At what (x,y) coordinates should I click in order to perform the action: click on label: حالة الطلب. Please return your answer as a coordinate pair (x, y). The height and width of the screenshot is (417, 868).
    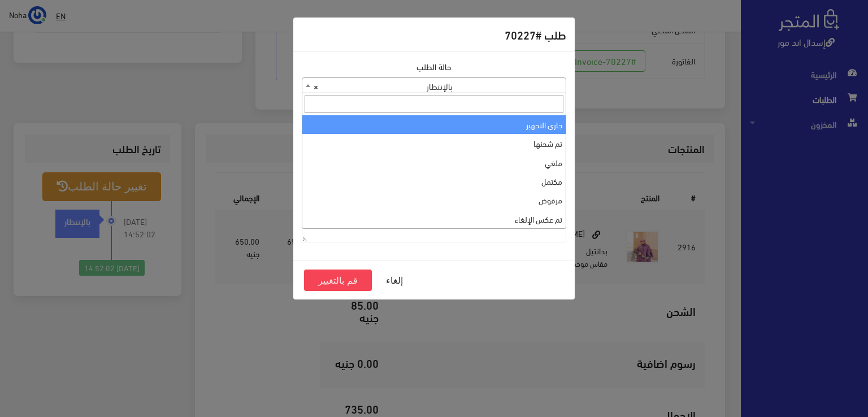
    Looking at the image, I should click on (434, 67).